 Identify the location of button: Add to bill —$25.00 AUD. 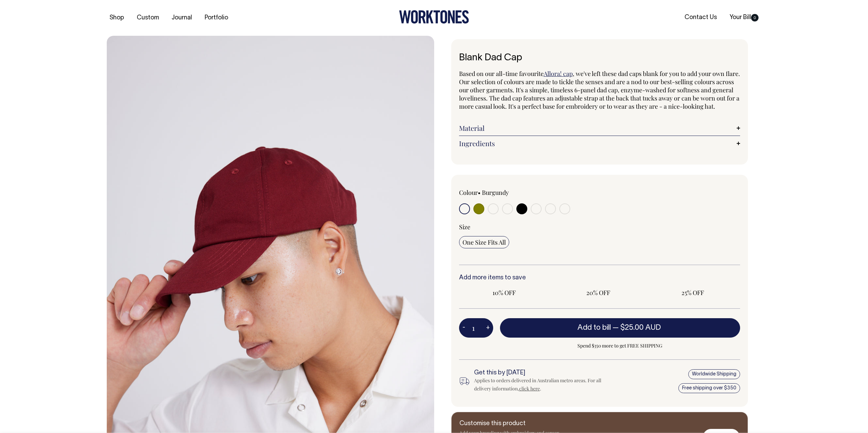
(620, 328).